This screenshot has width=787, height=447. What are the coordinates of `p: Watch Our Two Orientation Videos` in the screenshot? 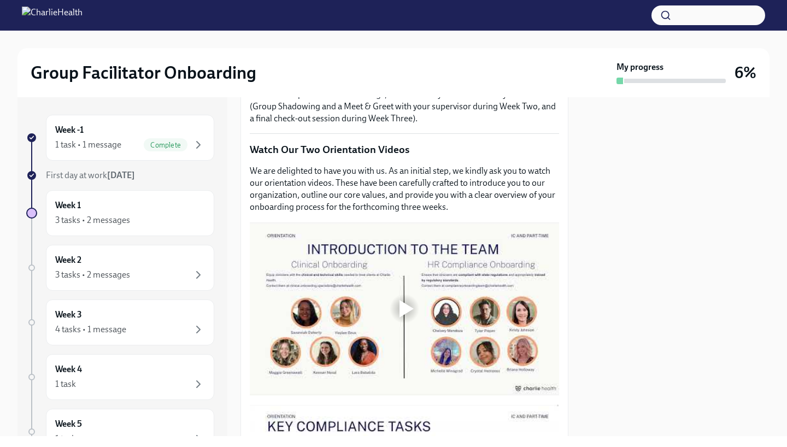 It's located at (405, 150).